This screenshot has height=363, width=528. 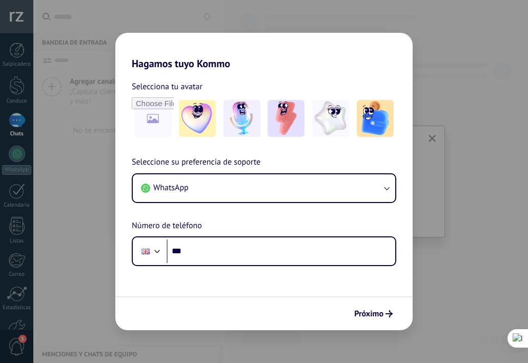 I want to click on img: -4.jpeg, so click(x=331, y=118).